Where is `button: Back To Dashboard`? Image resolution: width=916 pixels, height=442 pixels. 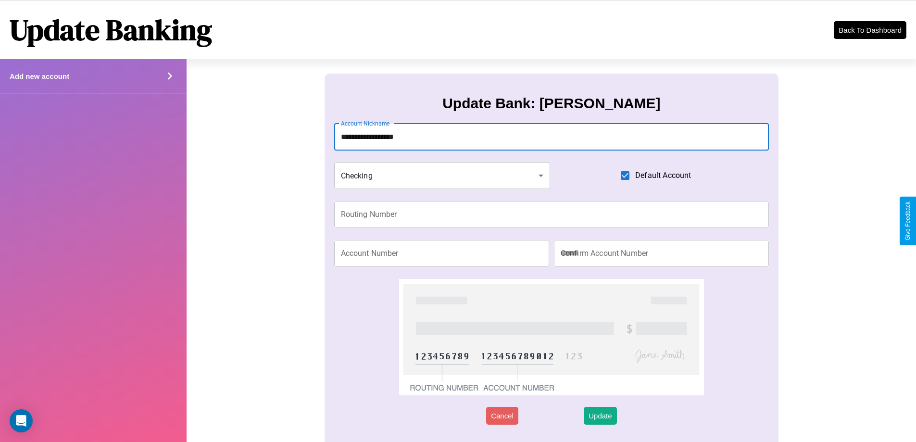
button: Back To Dashboard is located at coordinates (870, 30).